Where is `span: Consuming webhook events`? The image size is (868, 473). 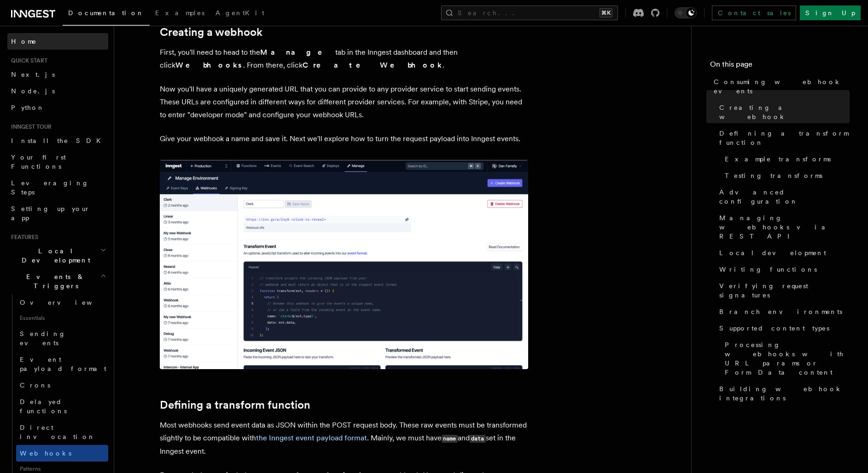 span: Consuming webhook events is located at coordinates (782, 86).